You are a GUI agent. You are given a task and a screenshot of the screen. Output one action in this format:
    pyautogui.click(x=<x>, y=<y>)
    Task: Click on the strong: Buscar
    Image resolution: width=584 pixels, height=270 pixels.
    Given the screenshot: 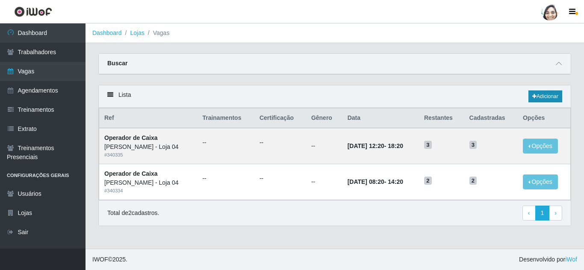 What is the action you would take?
    pyautogui.click(x=117, y=63)
    